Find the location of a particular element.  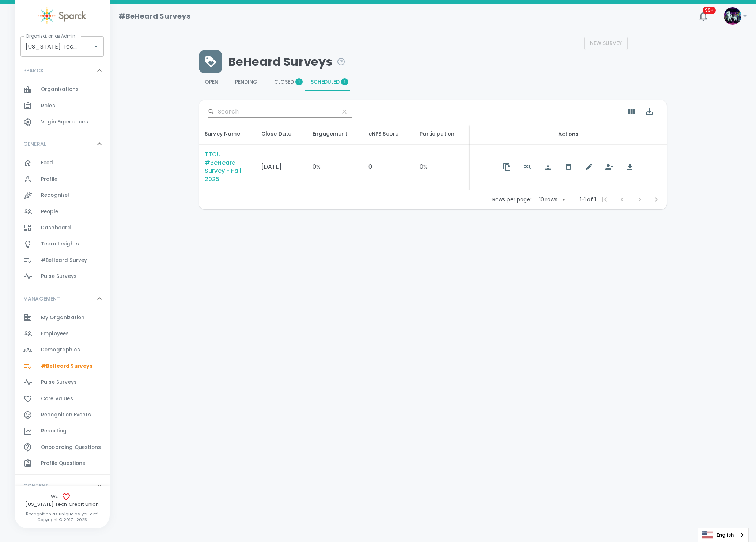

span: BeHeard Surveys is located at coordinates (286, 62).